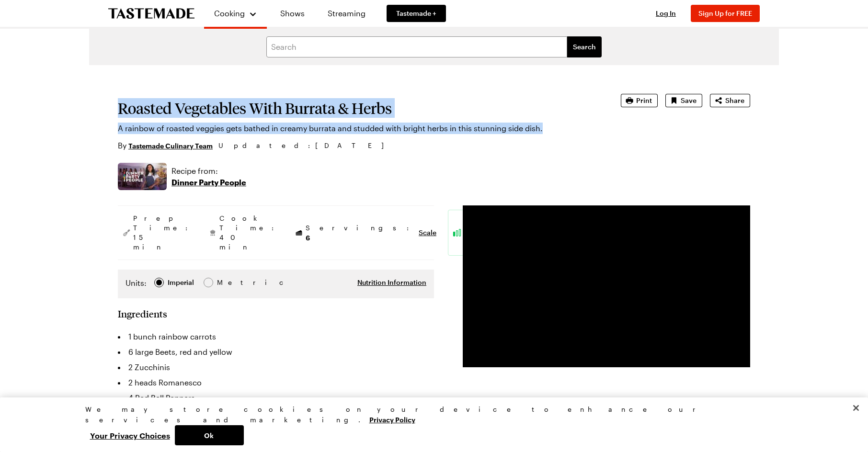  What do you see at coordinates (136, 283) in the screenshot?
I see `label: Units:` at bounding box center [136, 283].